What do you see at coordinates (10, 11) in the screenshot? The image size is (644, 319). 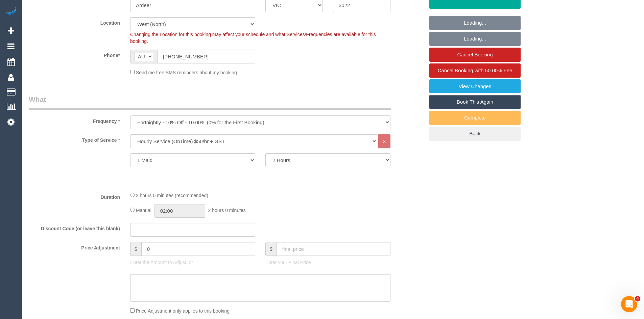 I see `a: Automaid Logo` at bounding box center [10, 11].